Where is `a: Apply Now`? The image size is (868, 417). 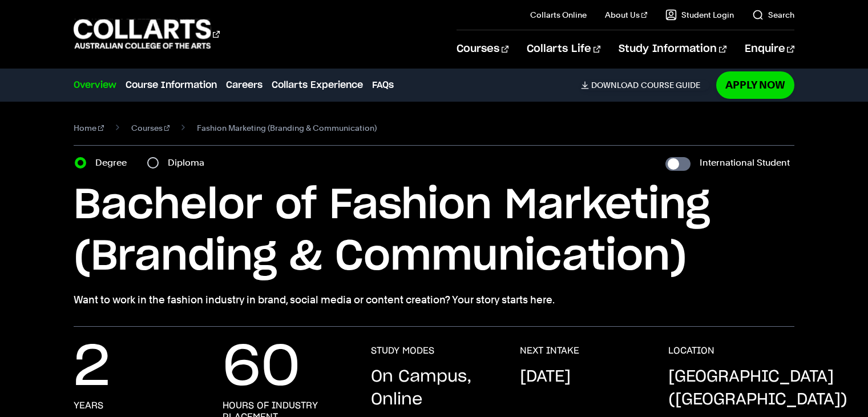 a: Apply Now is located at coordinates (755, 84).